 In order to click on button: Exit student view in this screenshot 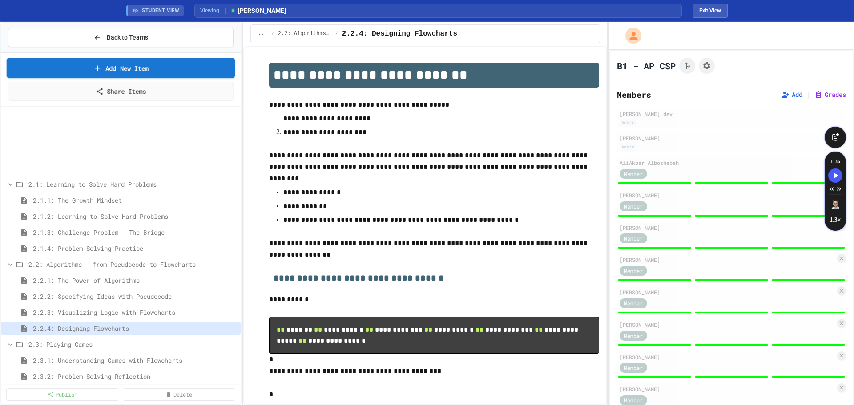, I will do `click(710, 11)`.